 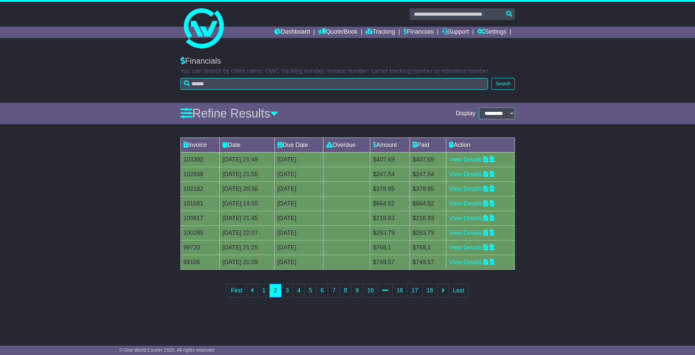 What do you see at coordinates (310, 290) in the screenshot?
I see `a: 5` at bounding box center [310, 290].